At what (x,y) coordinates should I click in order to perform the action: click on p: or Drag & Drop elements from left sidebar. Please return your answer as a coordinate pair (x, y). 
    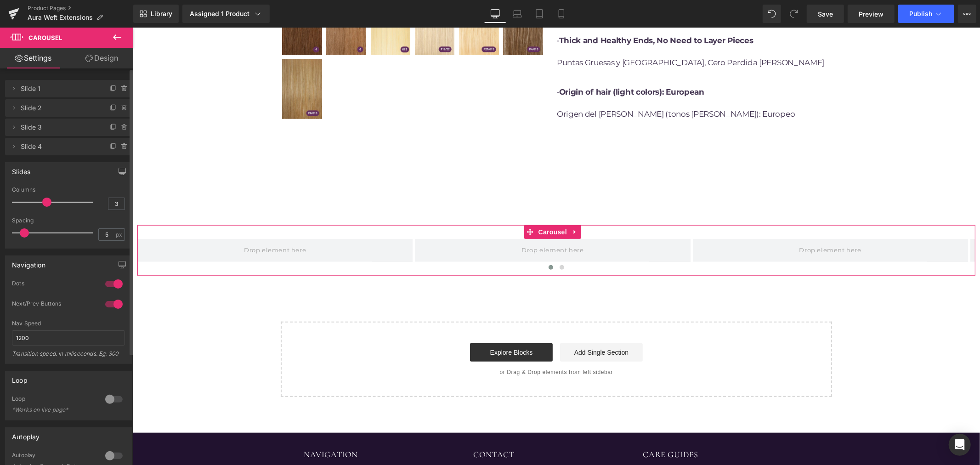
    Looking at the image, I should click on (423, 345).